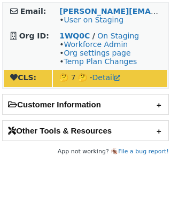 Image resolution: width=171 pixels, height=219 pixels. I want to click on strong: Org ID:, so click(34, 36).